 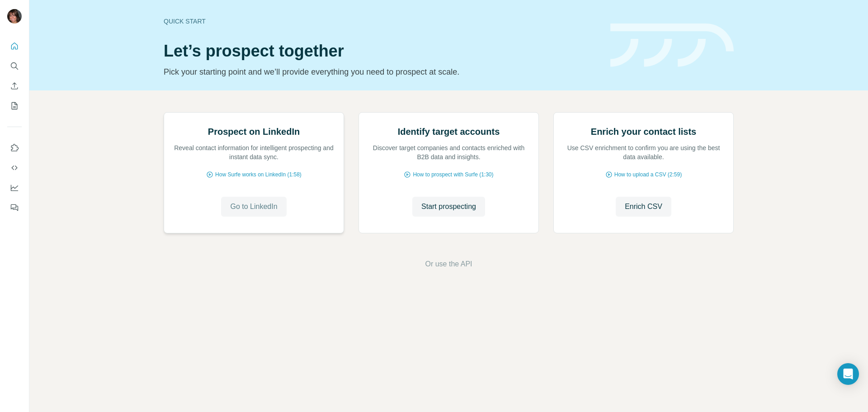 I want to click on h1: Let’s prospect together, so click(x=381, y=51).